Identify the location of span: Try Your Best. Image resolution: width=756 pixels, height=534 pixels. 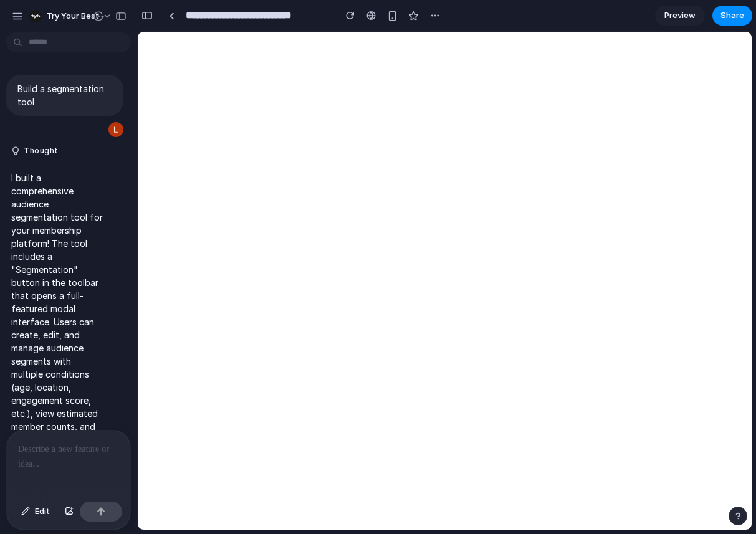
(73, 16).